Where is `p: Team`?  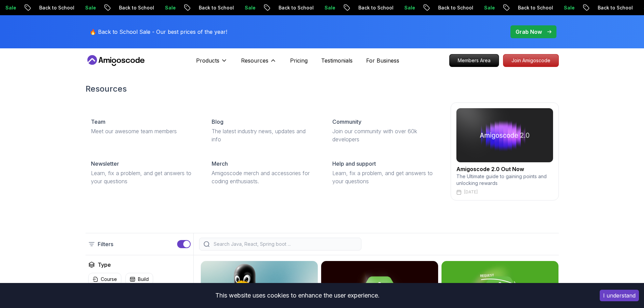
p: Team is located at coordinates (98, 122).